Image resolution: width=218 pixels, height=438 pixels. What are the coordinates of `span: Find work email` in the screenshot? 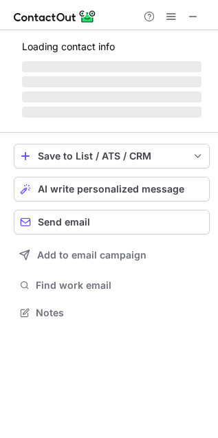 It's located at (120, 285).